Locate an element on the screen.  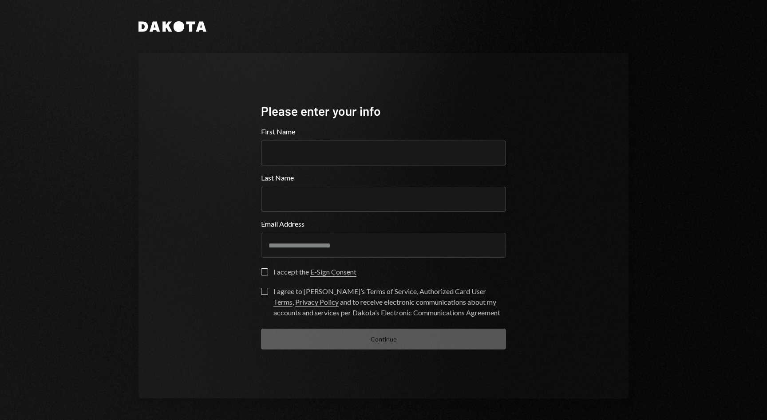
label: First Name is located at coordinates (384, 132).